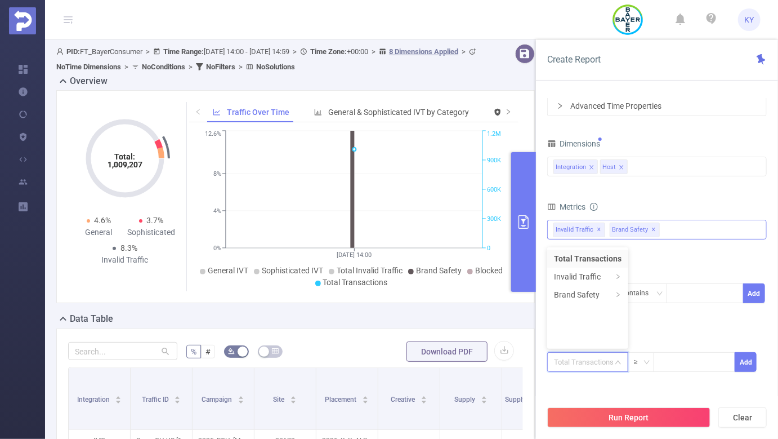 The width and height of the screenshot is (778, 439). I want to click on span: Integration, so click(94, 399).